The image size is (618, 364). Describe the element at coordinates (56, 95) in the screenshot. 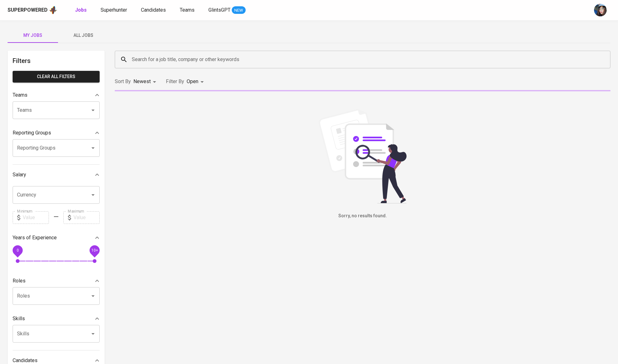

I see `div: Teams` at that location.